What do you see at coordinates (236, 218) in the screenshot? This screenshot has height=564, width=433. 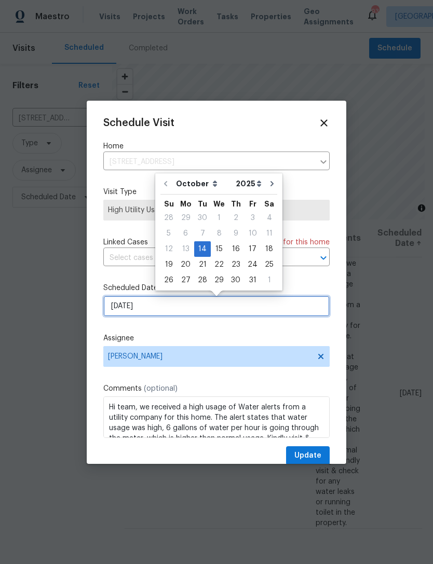 I see `div: Thu Oct 02 2025` at bounding box center [236, 218].